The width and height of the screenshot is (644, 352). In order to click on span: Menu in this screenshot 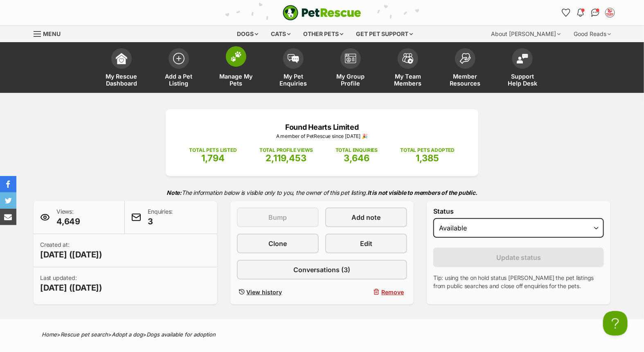, I will do `click(52, 33)`.